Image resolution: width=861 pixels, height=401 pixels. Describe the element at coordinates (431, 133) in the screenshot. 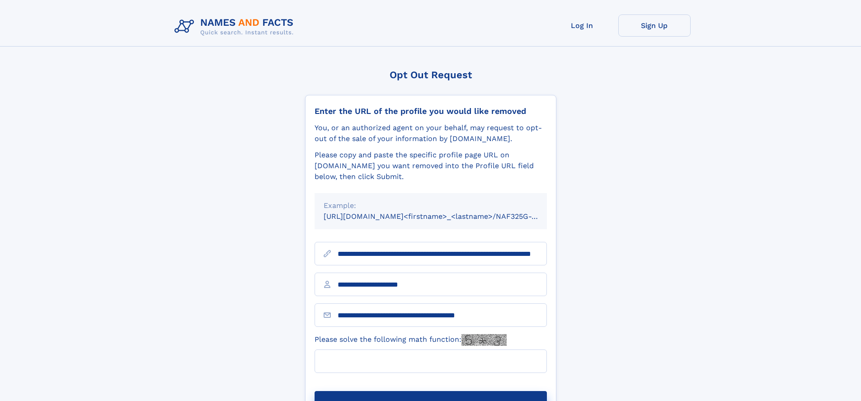

I see `div: You, or an authorized agent on your behalf, may request to opt-out of the sale of your informatio...` at that location.